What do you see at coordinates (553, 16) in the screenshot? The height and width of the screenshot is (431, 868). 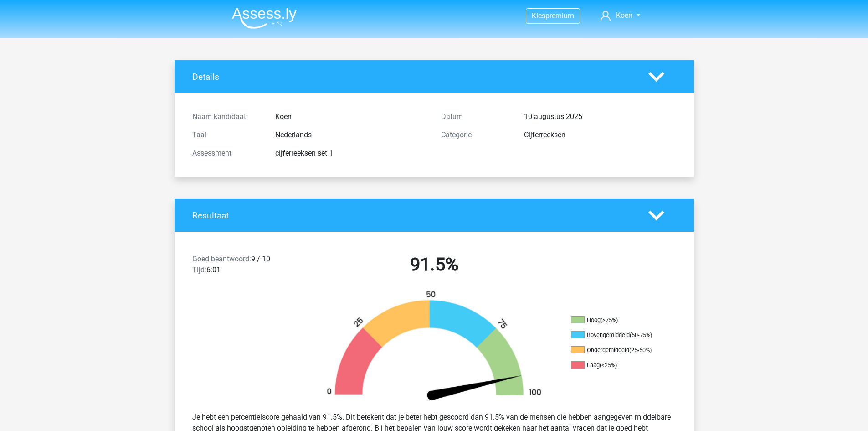 I see `a: Kiespremium` at bounding box center [553, 16].